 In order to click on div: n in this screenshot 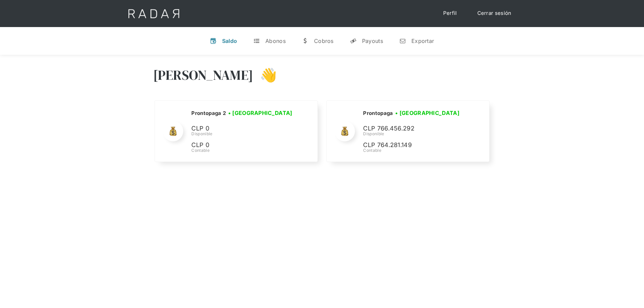, I will do `click(403, 41)`.